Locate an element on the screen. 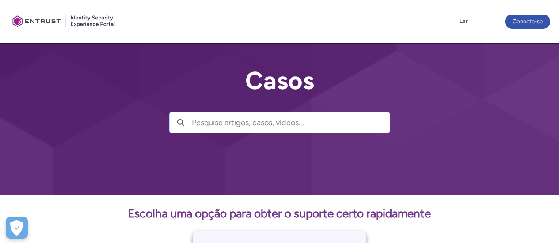 The image size is (559, 243). button: Procurar is located at coordinates (181, 123).